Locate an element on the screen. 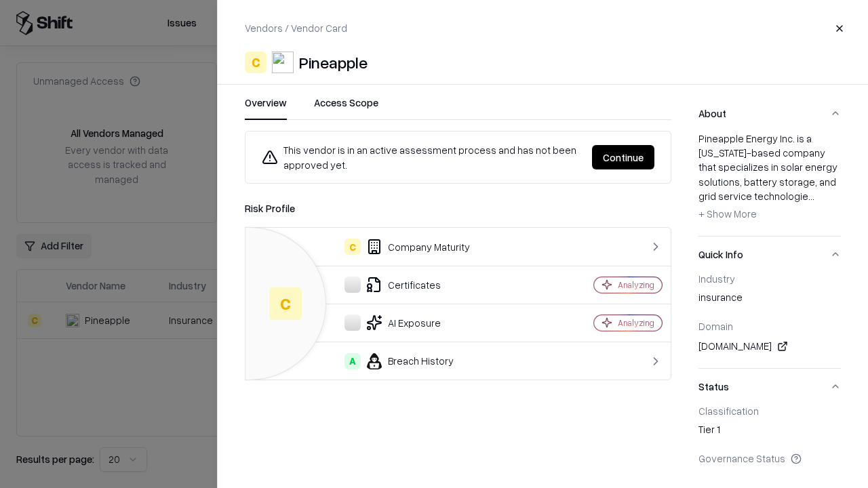  div: insurance is located at coordinates (769, 299).